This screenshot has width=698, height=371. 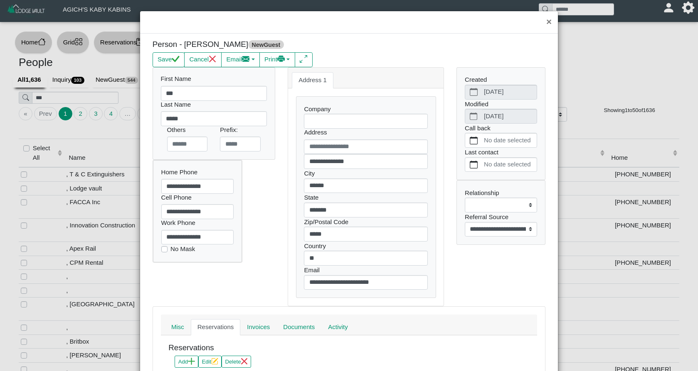 I want to click on h6: Home Phone, so click(x=197, y=172).